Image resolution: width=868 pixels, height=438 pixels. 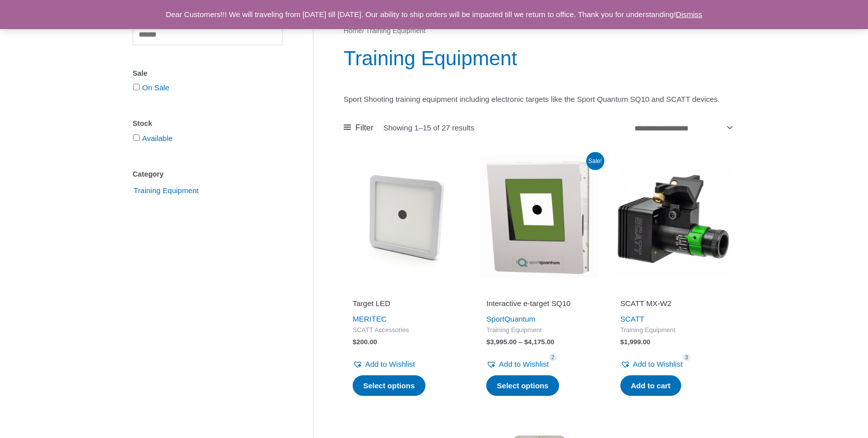 I want to click on img: Target LED, so click(x=405, y=217).